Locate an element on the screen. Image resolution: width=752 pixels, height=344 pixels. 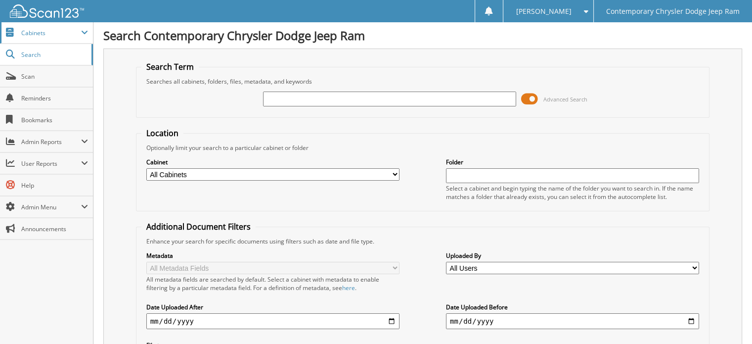
label: Metadata is located at coordinates (273, 255).